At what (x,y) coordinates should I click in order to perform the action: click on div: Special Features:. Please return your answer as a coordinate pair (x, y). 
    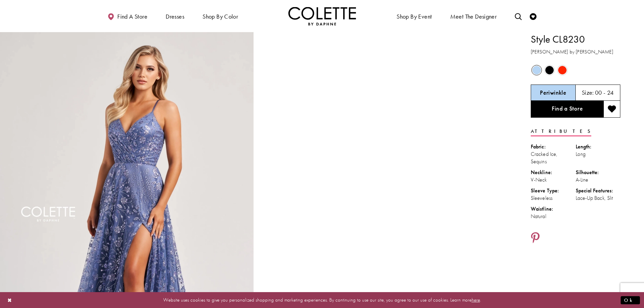
    Looking at the image, I should click on (598, 190).